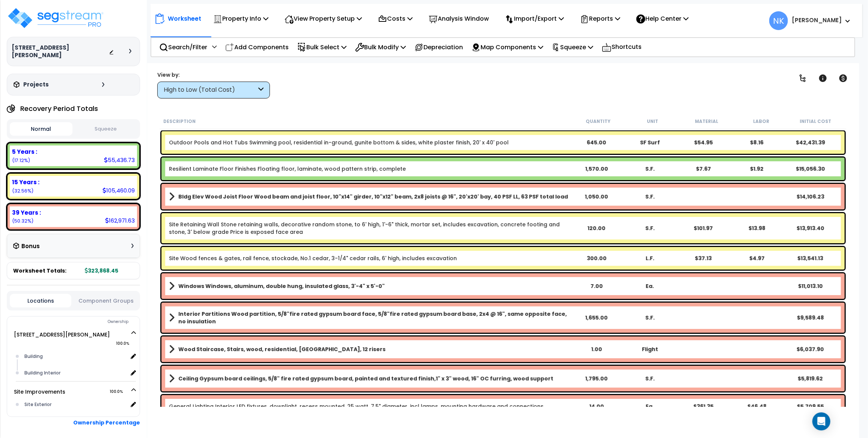  I want to click on div: $46.48, so click(757, 406).